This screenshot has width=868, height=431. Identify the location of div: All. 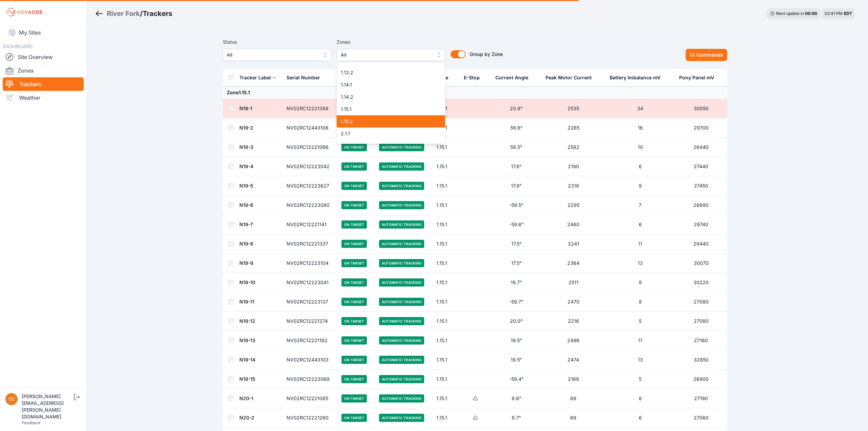
(391, 103).